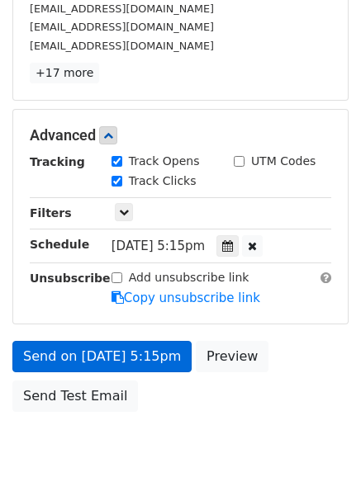 The width and height of the screenshot is (361, 482). Describe the element at coordinates (57, 162) in the screenshot. I see `strong: Tracking` at that location.